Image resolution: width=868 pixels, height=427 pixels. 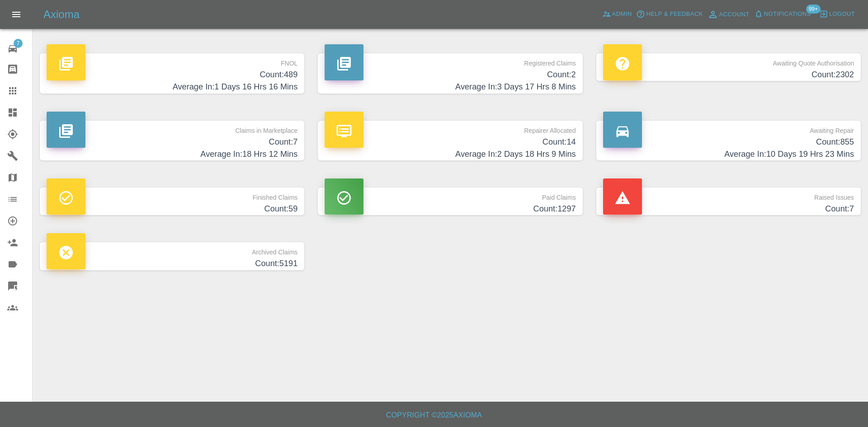 What do you see at coordinates (783, 14) in the screenshot?
I see `button: Notifications` at bounding box center [783, 14].